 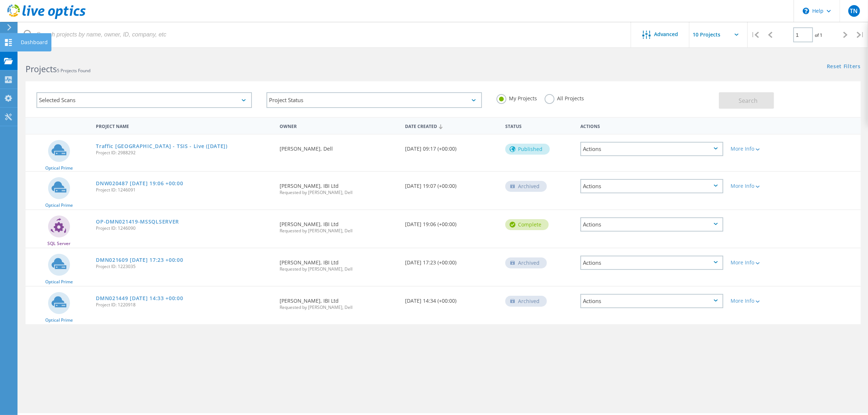 I want to click on span: Project ID: 1246091, so click(x=184, y=190).